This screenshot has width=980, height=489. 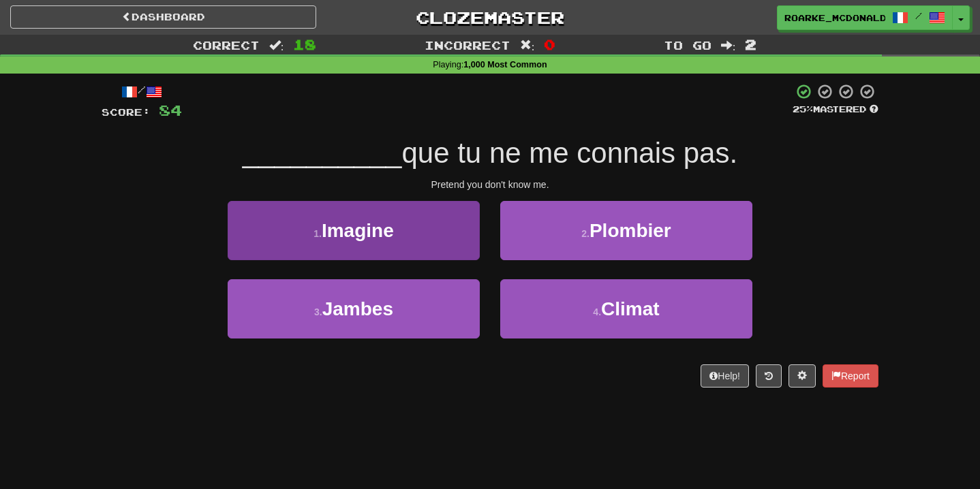 I want to click on button: 1.Imagine, so click(x=354, y=230).